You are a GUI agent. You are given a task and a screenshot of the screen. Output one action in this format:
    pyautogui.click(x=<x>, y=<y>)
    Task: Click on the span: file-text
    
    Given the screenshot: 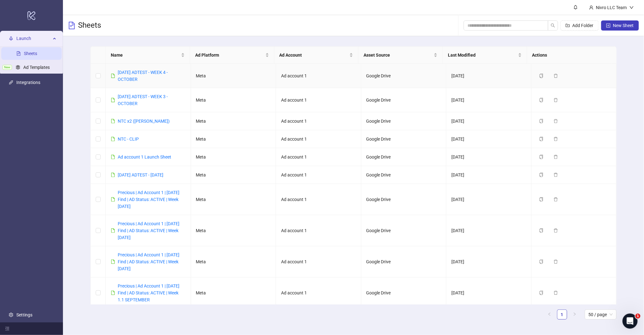 What is the action you would take?
    pyautogui.click(x=71, y=25)
    